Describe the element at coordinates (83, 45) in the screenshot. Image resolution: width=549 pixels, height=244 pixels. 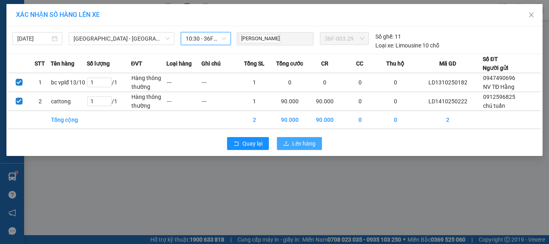
I see `span: Website` at that location.